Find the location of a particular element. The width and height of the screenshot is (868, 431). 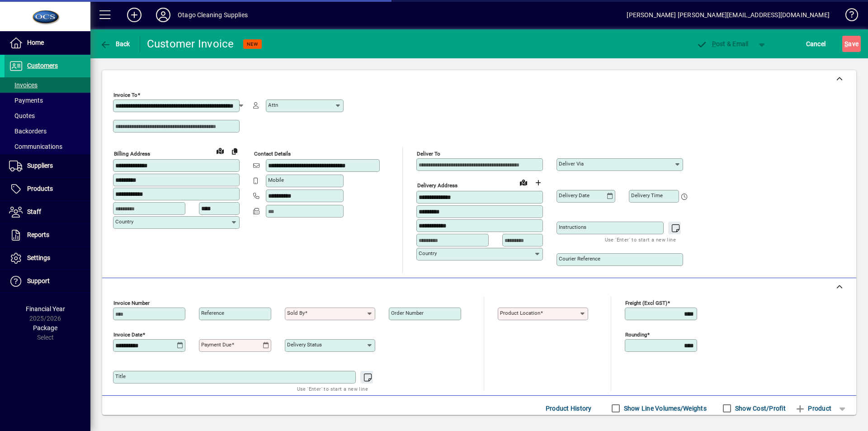

button: Choose address is located at coordinates (538, 182).